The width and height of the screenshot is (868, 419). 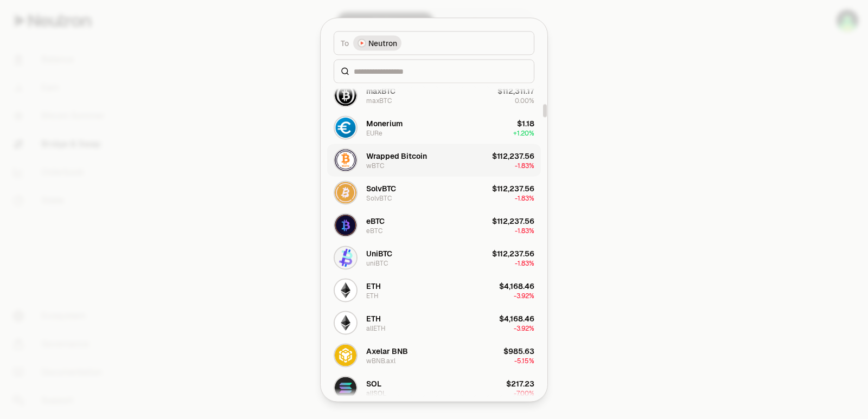 What do you see at coordinates (387, 350) in the screenshot?
I see `div: Axelar BNB` at bounding box center [387, 350].